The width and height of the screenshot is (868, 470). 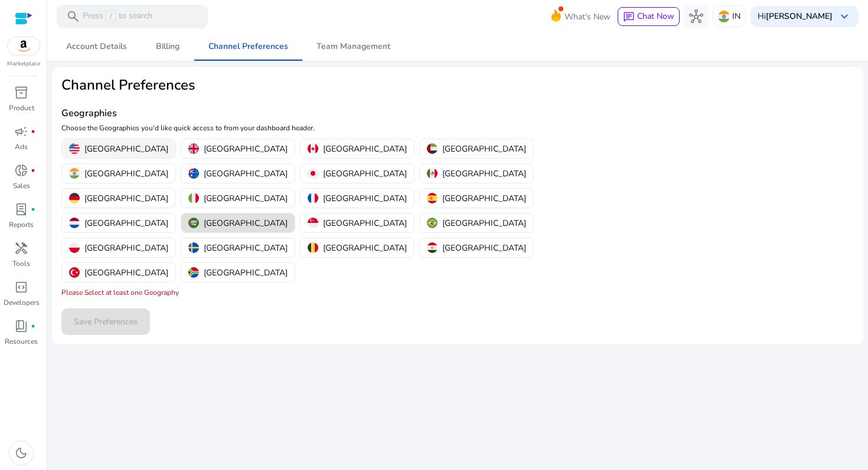 I want to click on img: nl.svg, so click(x=74, y=223).